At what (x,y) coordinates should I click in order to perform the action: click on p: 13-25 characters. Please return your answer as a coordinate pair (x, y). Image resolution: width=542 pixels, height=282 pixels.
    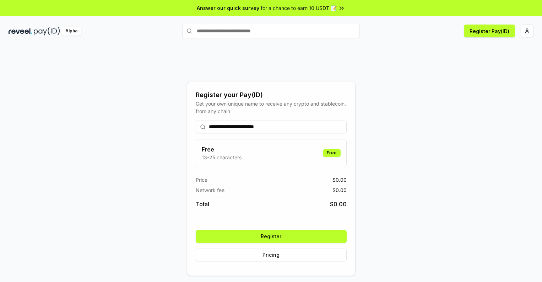
    Looking at the image, I should click on (222, 157).